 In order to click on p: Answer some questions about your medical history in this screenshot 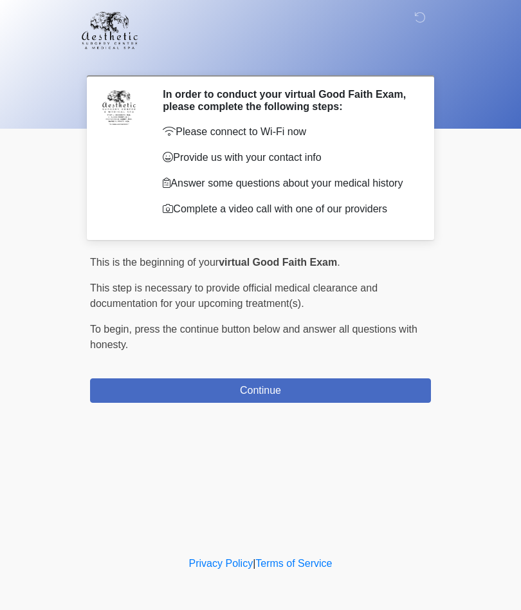, I will do `click(287, 183)`.